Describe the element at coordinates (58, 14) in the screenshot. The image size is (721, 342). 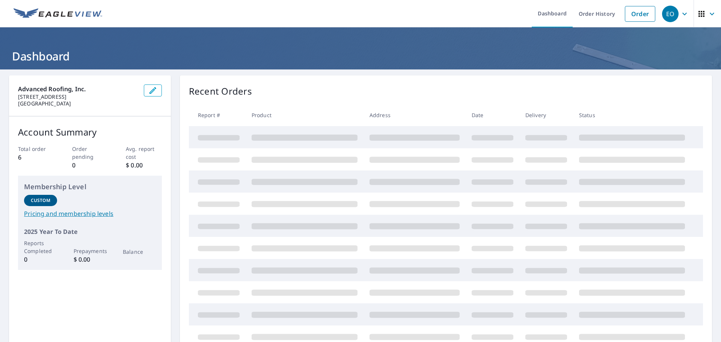
I see `img: EV Logo` at that location.